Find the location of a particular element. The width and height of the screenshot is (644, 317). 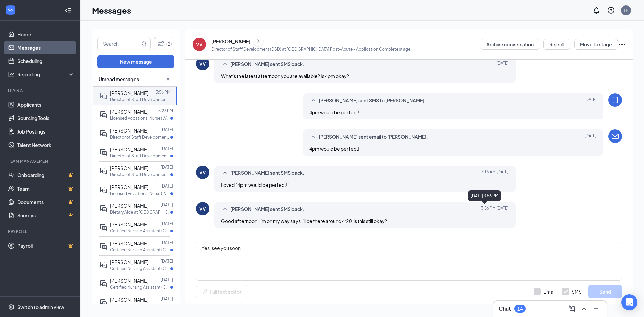

a: PayrollCrown is located at coordinates (46, 246).